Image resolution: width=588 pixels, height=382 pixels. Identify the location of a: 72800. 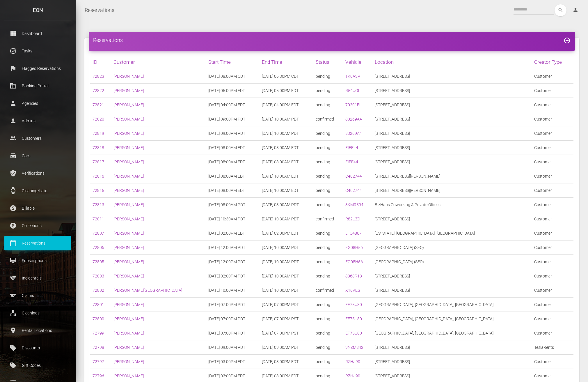
(98, 319).